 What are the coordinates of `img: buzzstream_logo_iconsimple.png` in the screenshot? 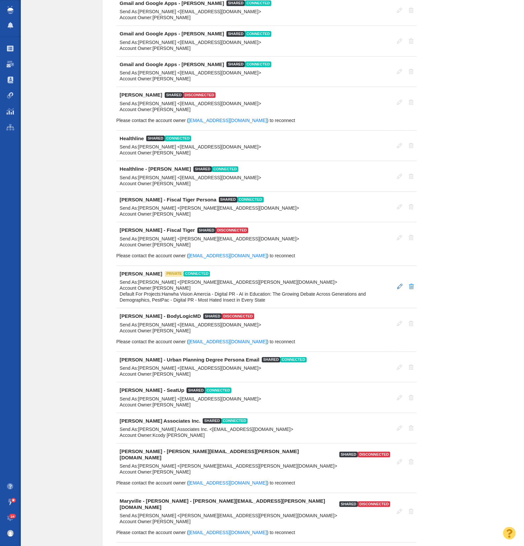 It's located at (10, 10).